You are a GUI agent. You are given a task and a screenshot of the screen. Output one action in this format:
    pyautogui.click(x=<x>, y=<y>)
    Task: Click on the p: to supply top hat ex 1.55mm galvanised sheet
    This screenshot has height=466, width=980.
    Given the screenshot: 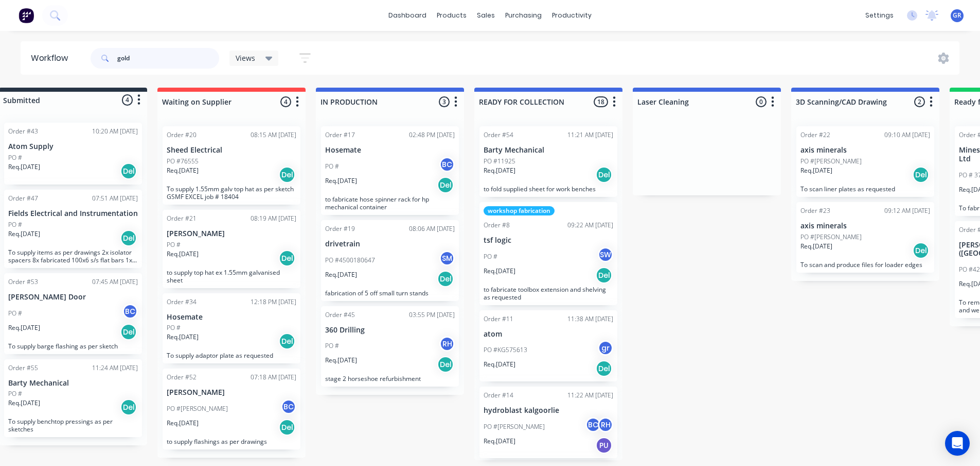 What is the action you would take?
    pyautogui.click(x=232, y=276)
    